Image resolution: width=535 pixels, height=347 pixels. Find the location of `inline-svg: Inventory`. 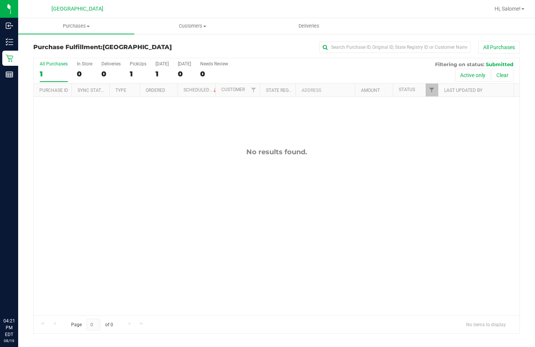

inline-svg: Inventory is located at coordinates (9, 42).